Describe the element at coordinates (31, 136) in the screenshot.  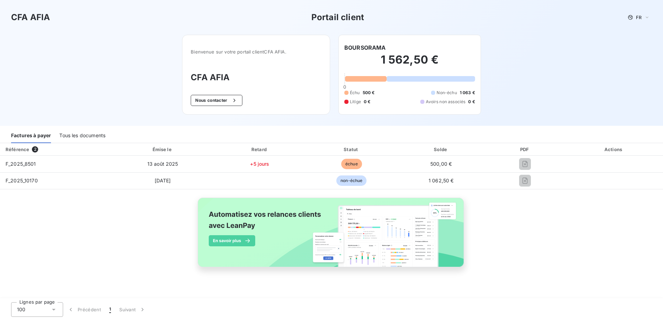
I see `div: Factures à payer` at that location.